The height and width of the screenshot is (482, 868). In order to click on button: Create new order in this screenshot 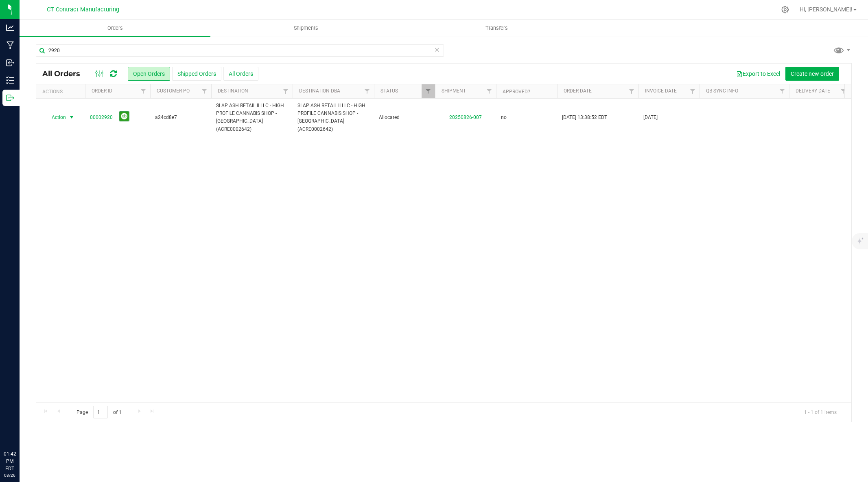, I will do `click(813, 74)`.